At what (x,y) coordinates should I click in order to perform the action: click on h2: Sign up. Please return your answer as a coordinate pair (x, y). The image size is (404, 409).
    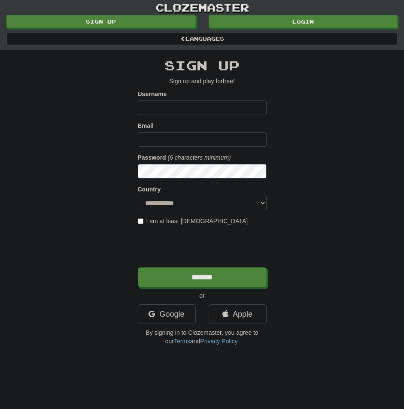
    Looking at the image, I should click on (202, 65).